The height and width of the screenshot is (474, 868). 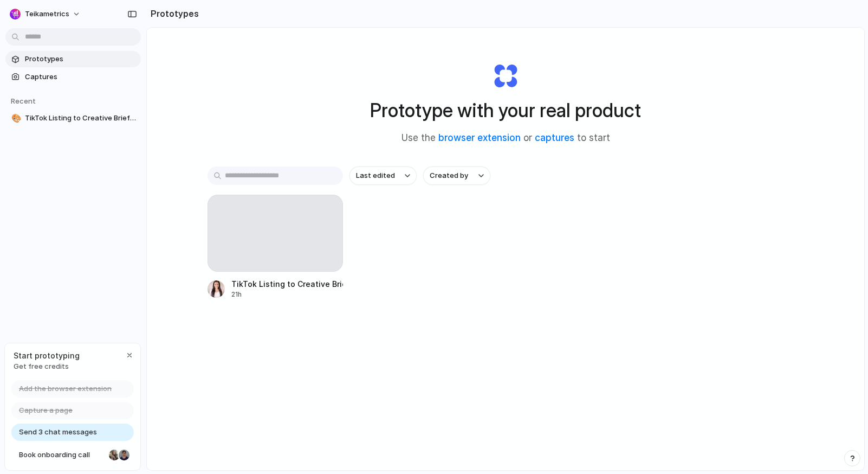 What do you see at coordinates (480, 138) in the screenshot?
I see `a: browser extension` at bounding box center [480, 138].